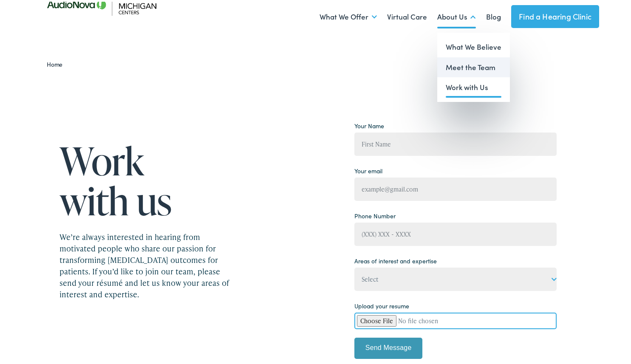 The height and width of the screenshot is (364, 631). What do you see at coordinates (474, 66) in the screenshot?
I see `a: Meet the Team` at bounding box center [474, 66].